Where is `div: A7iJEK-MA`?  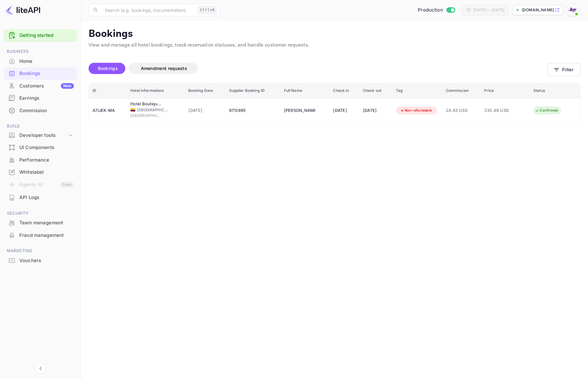
div: A7iJEK-MA is located at coordinates (107, 111).